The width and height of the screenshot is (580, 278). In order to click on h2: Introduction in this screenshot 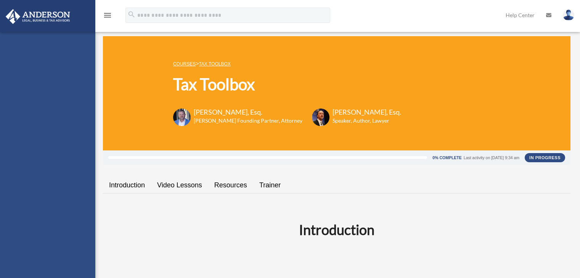, I will do `click(337, 230)`.